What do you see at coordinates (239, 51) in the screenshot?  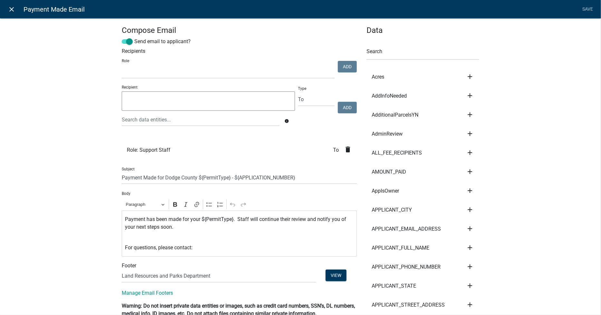 I see `h6: Recipients` at bounding box center [239, 51].